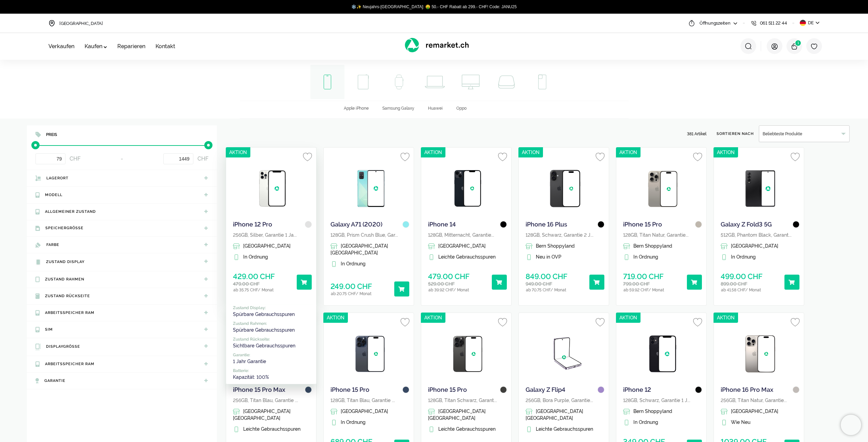 This screenshot has height=442, width=868. Describe the element at coordinates (773, 23) in the screenshot. I see `span: 061 511 22 44` at that location.